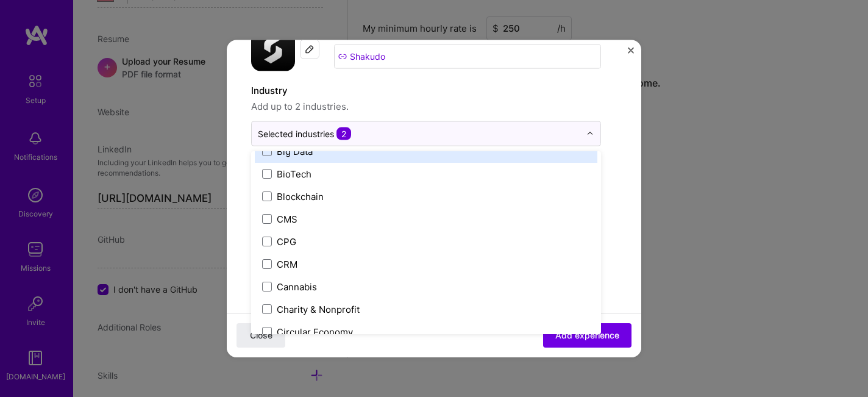 This screenshot has height=397, width=868. I want to click on span: Close, so click(261, 335).